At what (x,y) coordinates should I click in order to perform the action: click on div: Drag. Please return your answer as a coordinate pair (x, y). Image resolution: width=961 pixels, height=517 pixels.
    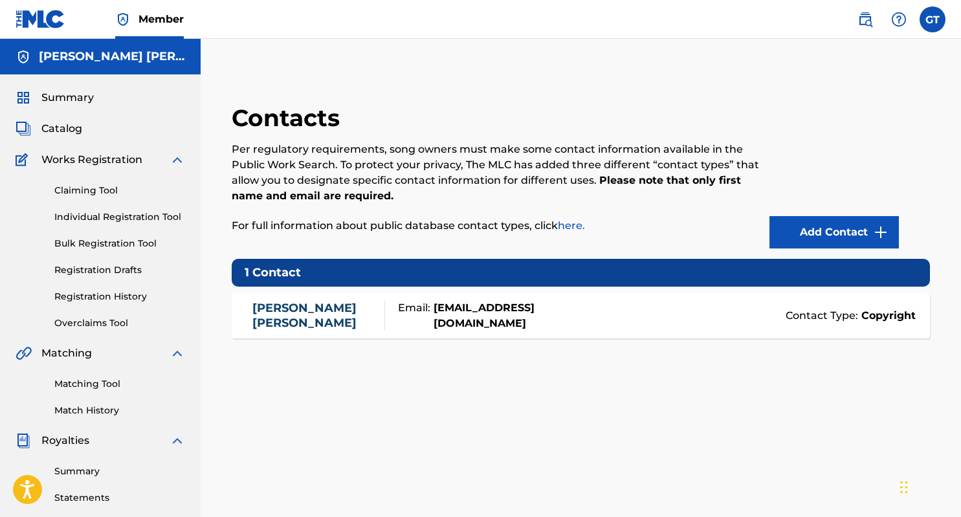
    Looking at the image, I should click on (904, 487).